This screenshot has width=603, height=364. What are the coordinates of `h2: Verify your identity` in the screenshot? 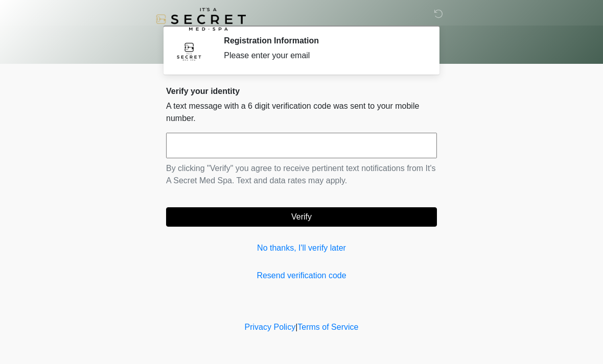 It's located at (301, 91).